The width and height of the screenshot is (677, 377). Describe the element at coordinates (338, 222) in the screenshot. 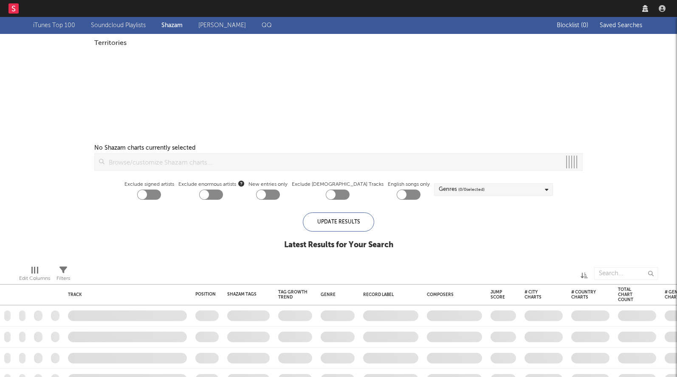

I see `div: Update Results` at that location.